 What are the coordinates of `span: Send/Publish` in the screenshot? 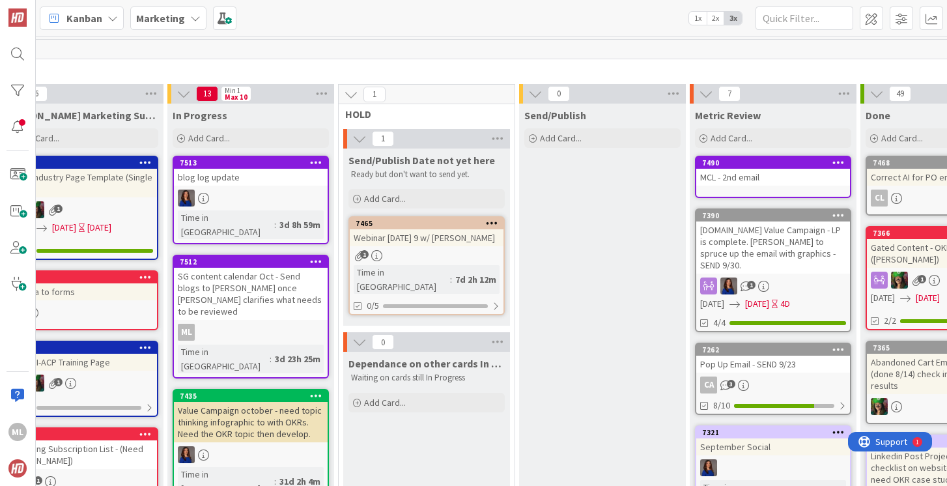 It's located at (555, 115).